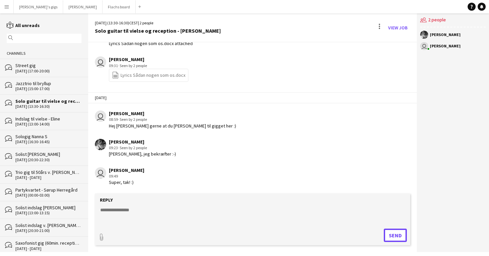  I want to click on div: Super, tak! :), so click(127, 182).